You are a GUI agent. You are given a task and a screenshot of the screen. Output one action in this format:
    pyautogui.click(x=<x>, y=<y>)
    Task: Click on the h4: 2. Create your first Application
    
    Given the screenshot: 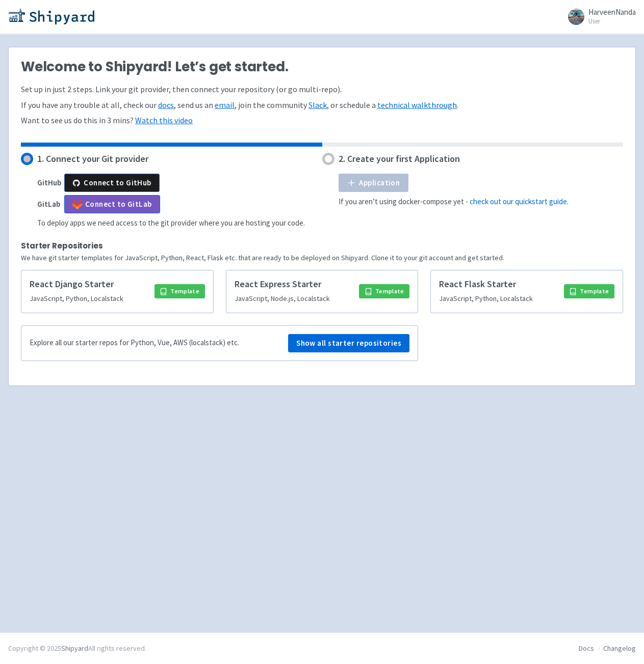 What is the action you would take?
    pyautogui.click(x=399, y=159)
    